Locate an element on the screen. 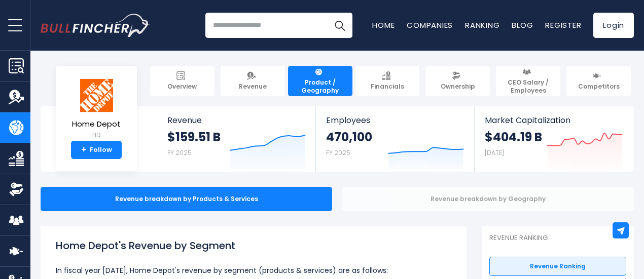 The image size is (644, 279). a: Login is located at coordinates (614, 25).